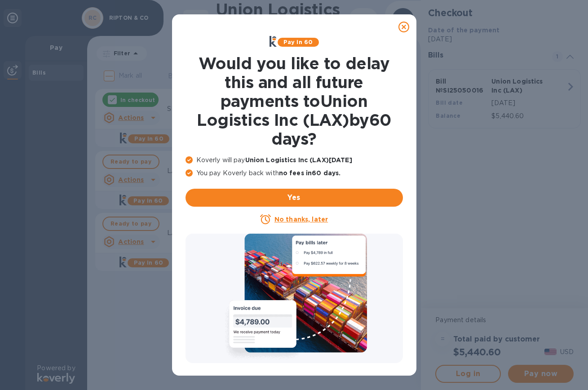 This screenshot has width=588, height=390. Describe the element at coordinates (294, 198) in the screenshot. I see `button: Yes` at that location.